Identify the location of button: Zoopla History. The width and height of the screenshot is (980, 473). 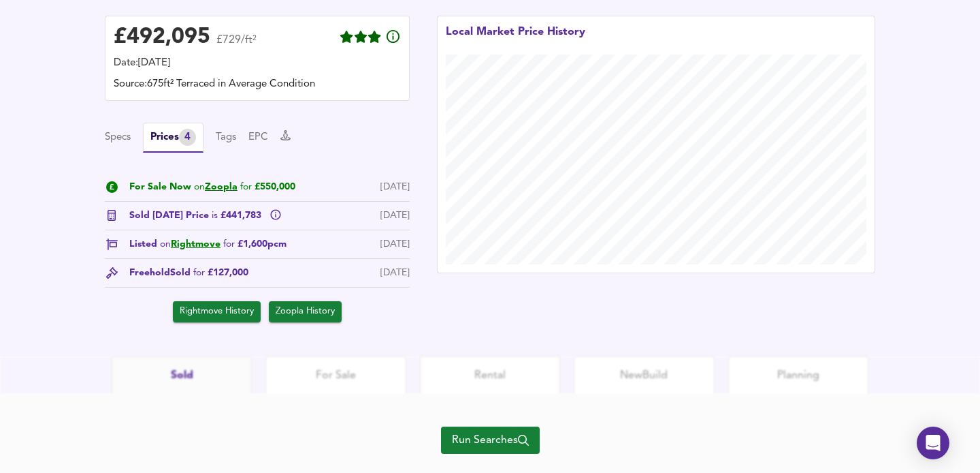
(305, 312).